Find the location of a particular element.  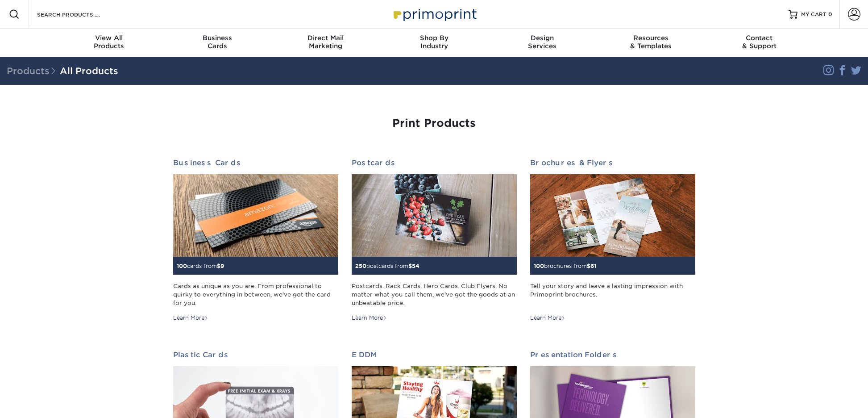

div: & Support is located at coordinates (759, 42).